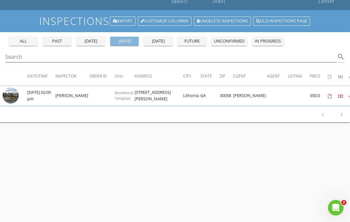 This screenshot has height=222, width=350. I want to click on th: Price: Not sorted., so click(319, 76).